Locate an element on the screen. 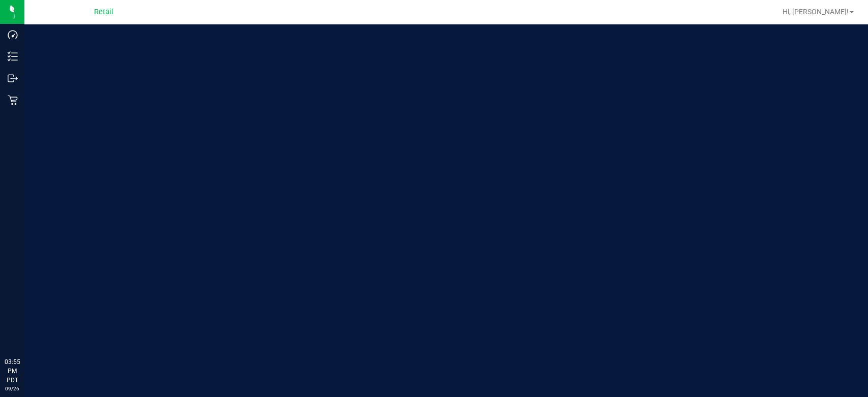 The image size is (868, 397). span: Retail is located at coordinates (104, 12).